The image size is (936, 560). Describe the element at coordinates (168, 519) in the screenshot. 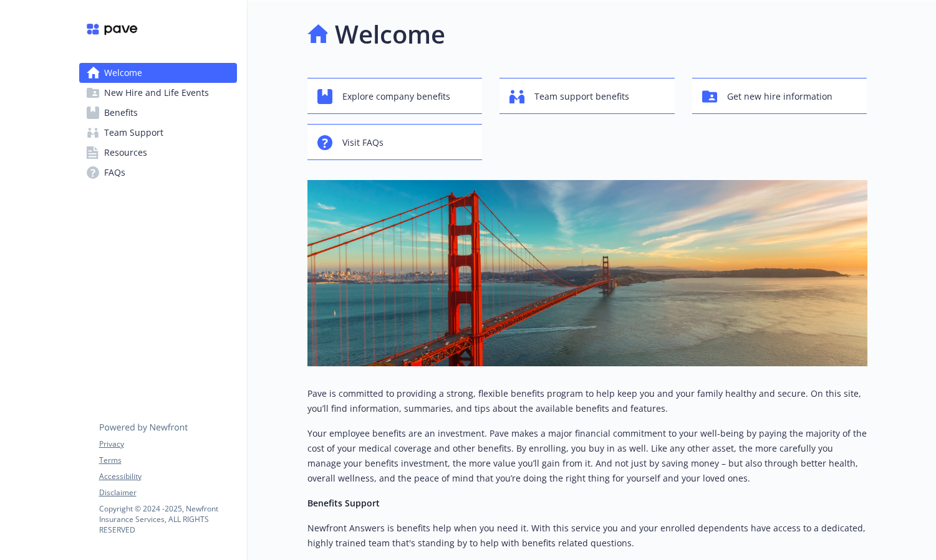

I see `p: Copyright © 2024 - 2025 , Newfront Insurance Services, ALL RIGHTS RESERVED` at that location.